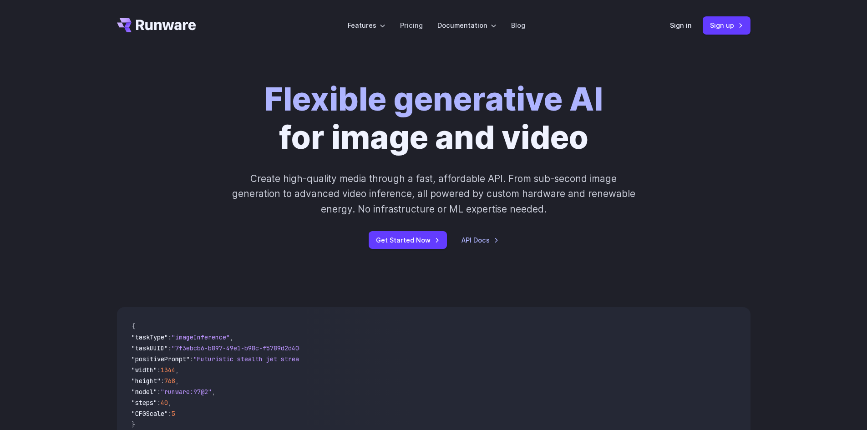  What do you see at coordinates (161, 359) in the screenshot?
I see `span: "positivePrompt"` at bounding box center [161, 359].